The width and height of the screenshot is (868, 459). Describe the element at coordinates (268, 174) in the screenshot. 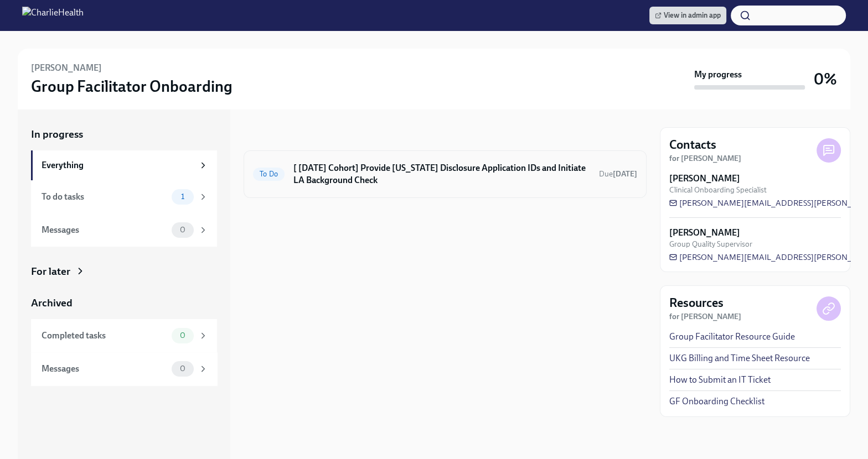

I see `span: To Do` at that location.